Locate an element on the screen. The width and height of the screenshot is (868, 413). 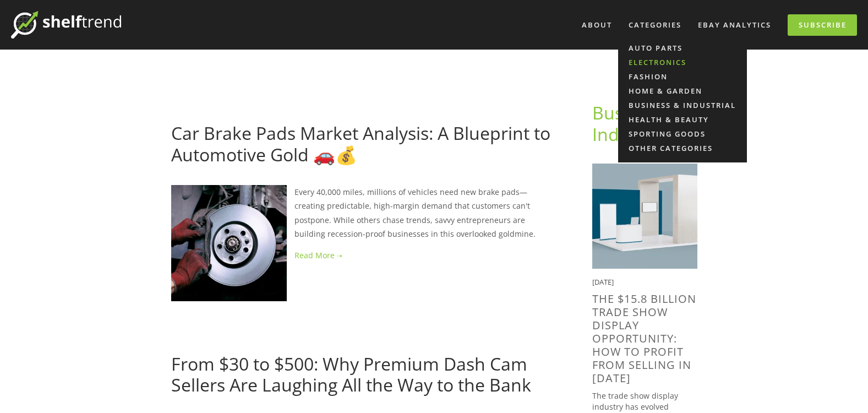
a: Electronics is located at coordinates (682, 62).